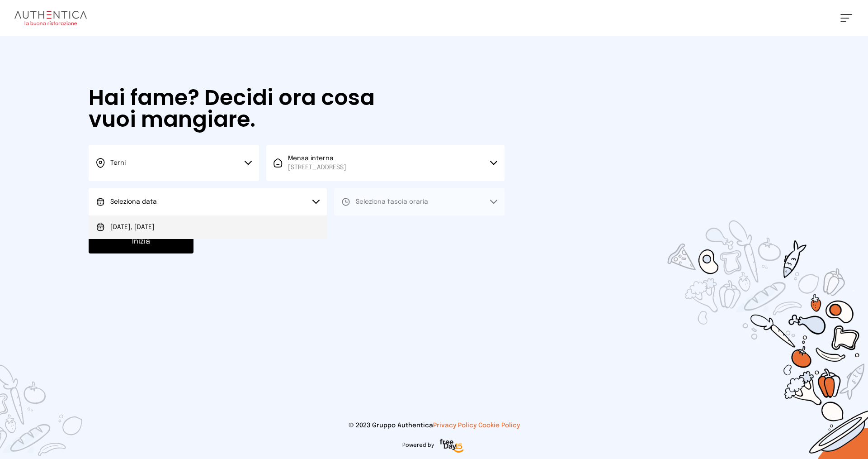 This screenshot has width=868, height=459. Describe the element at coordinates (452, 446) in the screenshot. I see `img: logo-freeday.3e08031.png` at that location.